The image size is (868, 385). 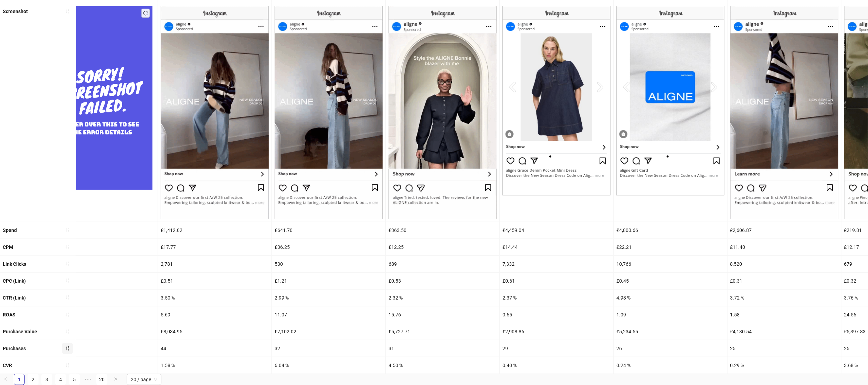 I want to click on div: 4.98 %, so click(x=671, y=298).